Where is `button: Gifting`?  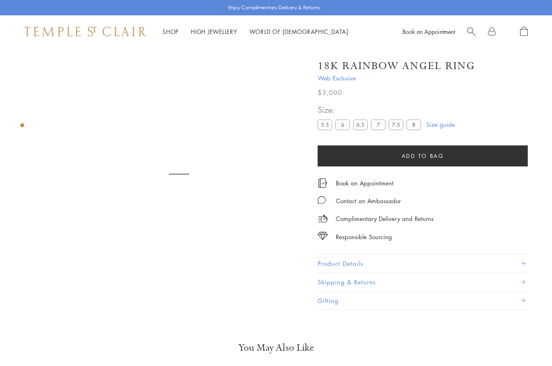 button: Gifting is located at coordinates (423, 301).